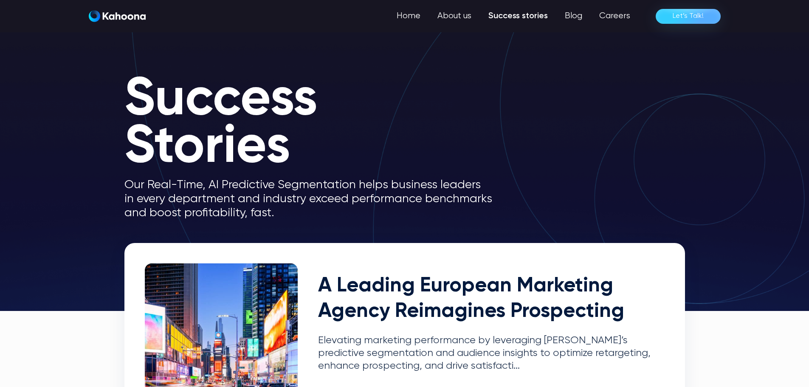  What do you see at coordinates (574, 16) in the screenshot?
I see `a: Blog` at bounding box center [574, 16].